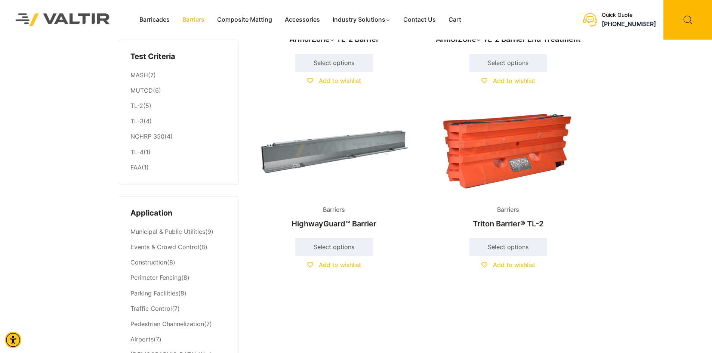  What do you see at coordinates (179, 213) in the screenshot?
I see `h4: Application` at bounding box center [179, 213].